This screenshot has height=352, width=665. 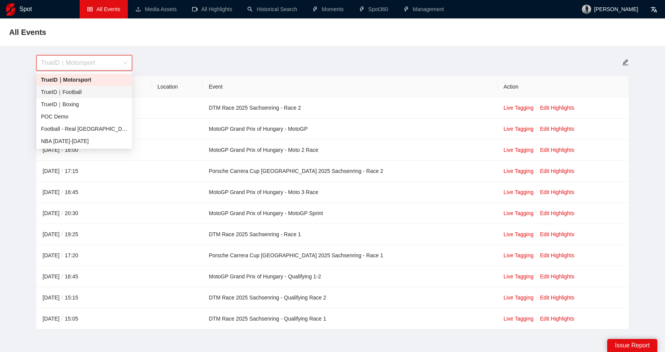 What do you see at coordinates (10, 10) in the screenshot?
I see `img: logo` at bounding box center [10, 10].